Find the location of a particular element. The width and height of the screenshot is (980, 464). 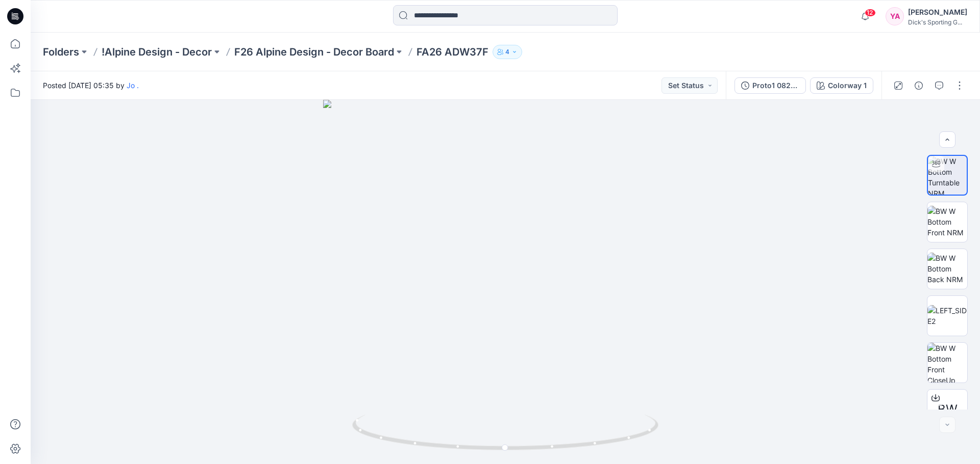

div: Dick's Sporting G... is located at coordinates (937, 22).